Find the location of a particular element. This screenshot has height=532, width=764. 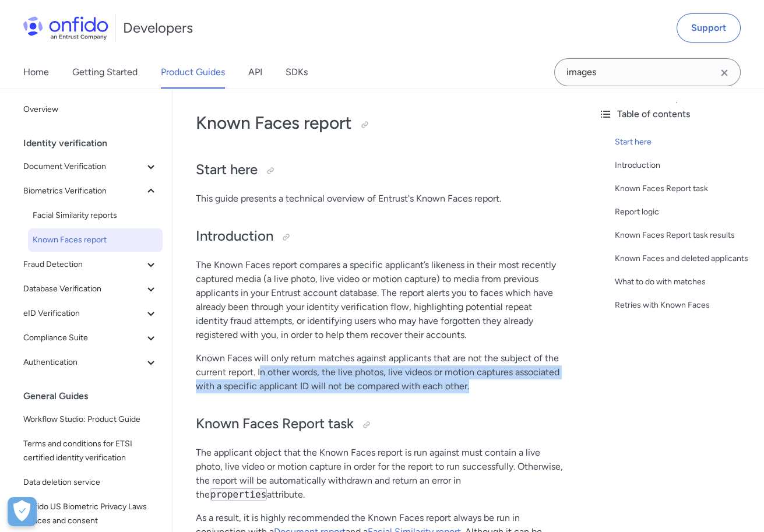

code: properties is located at coordinates (238, 494).